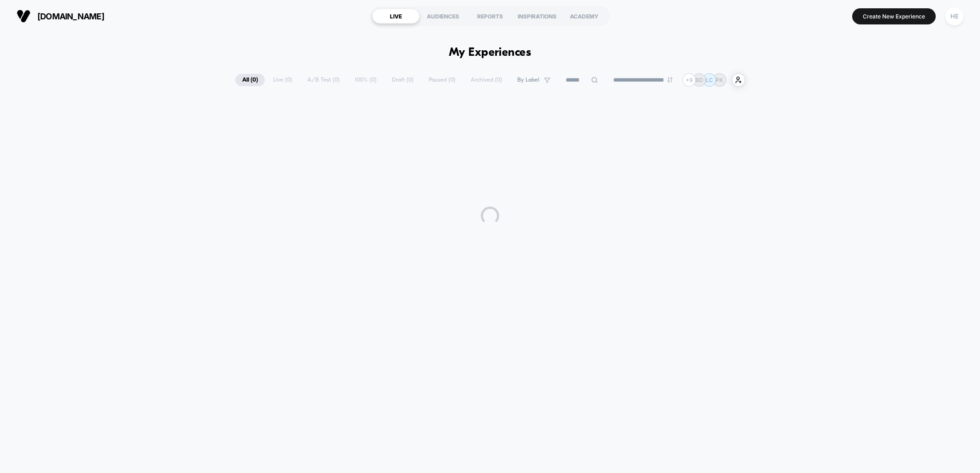 This screenshot has height=473, width=980. I want to click on span: By Label, so click(528, 79).